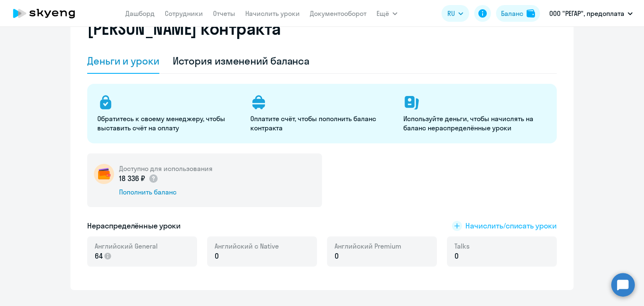 The height and width of the screenshot is (306, 644). I want to click on a: Документооборот, so click(338, 13).